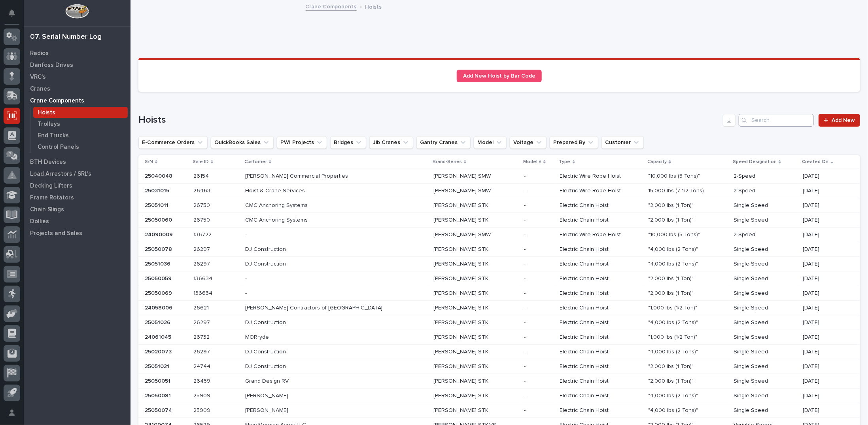  What do you see at coordinates (490, 143) in the screenshot?
I see `button: Model` at bounding box center [490, 143].